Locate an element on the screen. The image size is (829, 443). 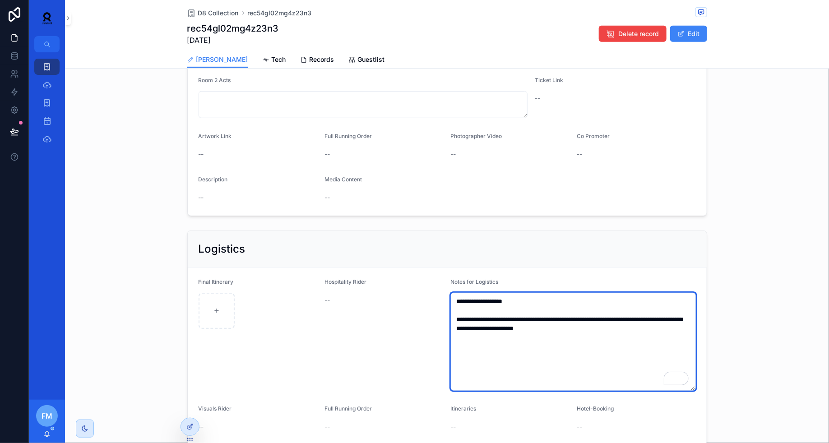
button: Edit is located at coordinates (689, 34).